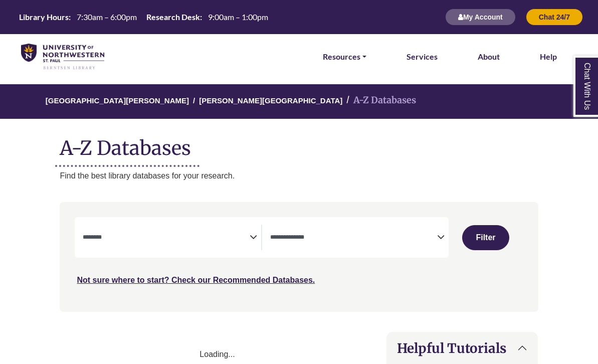  I want to click on div: Loading..., so click(217, 354).